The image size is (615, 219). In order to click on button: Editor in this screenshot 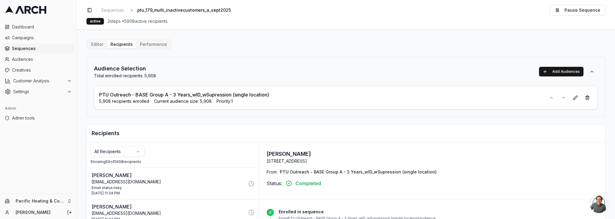, I will do `click(97, 44)`.